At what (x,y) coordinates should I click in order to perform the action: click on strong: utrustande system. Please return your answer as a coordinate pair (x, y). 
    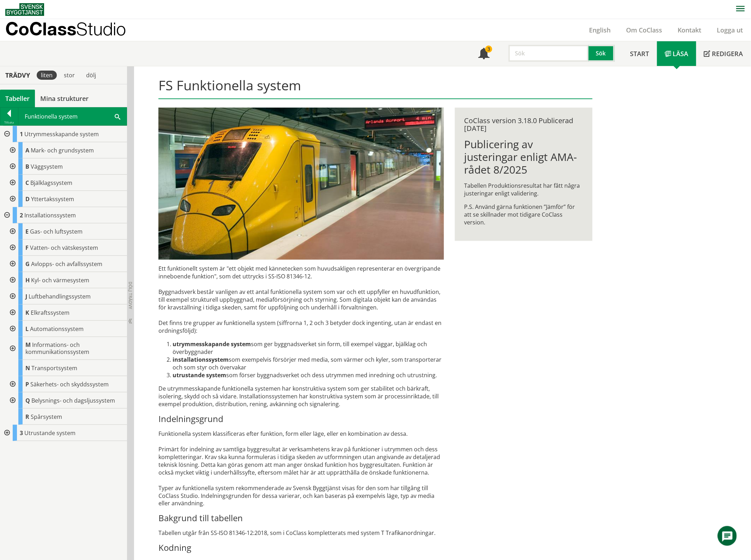
    Looking at the image, I should click on (199, 375).